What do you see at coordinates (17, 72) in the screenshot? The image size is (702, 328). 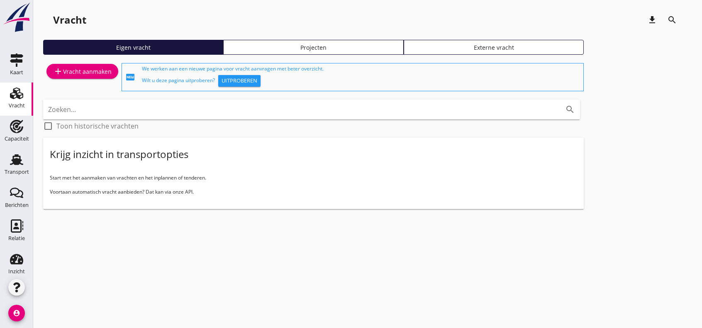 I see `div: Kaart` at bounding box center [17, 72].